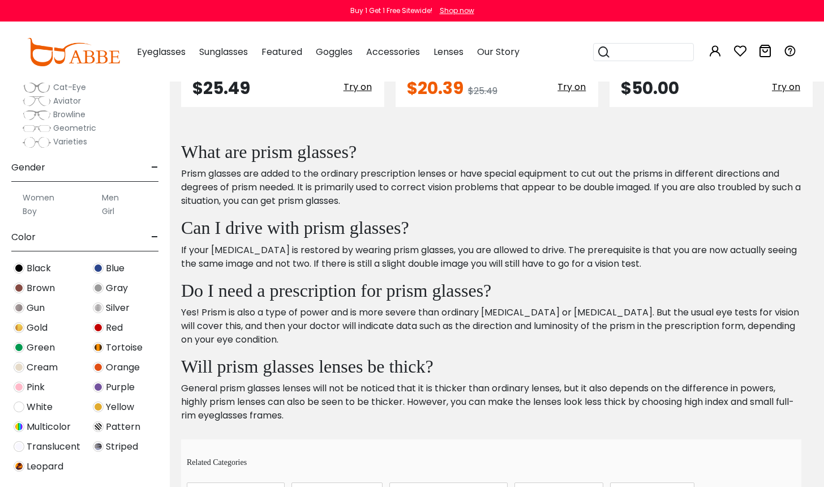 This screenshot has width=824, height=487. I want to click on img: Pattern, so click(98, 426).